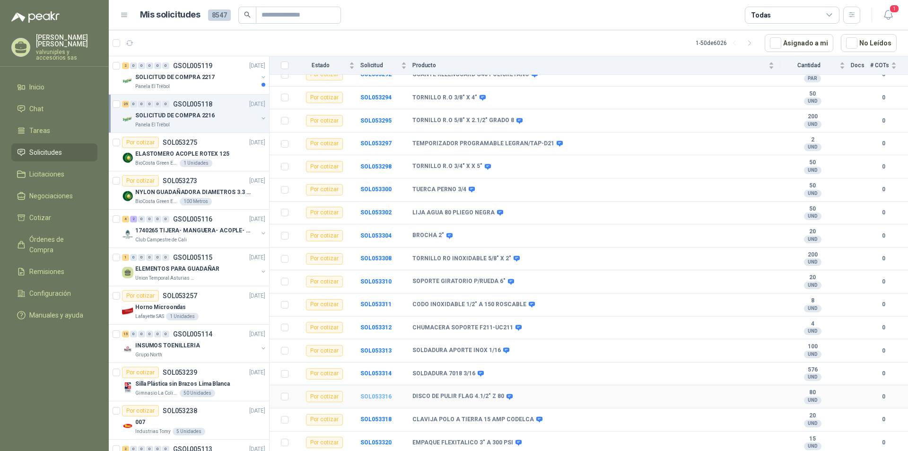 The width and height of the screenshot is (908, 451). I want to click on span: Chat, so click(36, 109).